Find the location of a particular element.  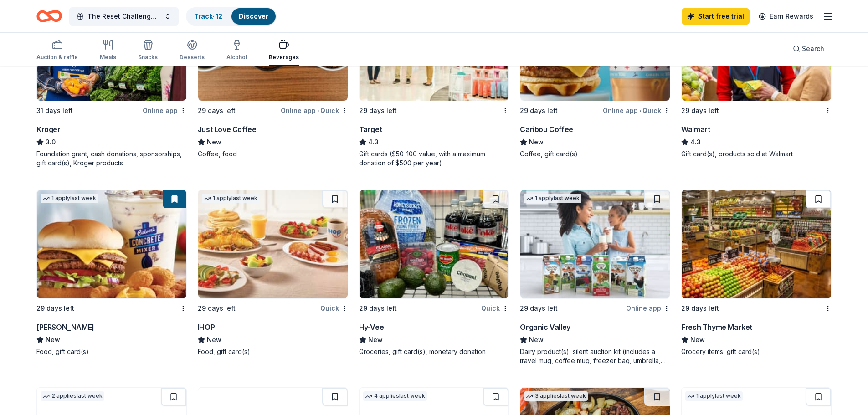

button: Track· 12Discover is located at coordinates (231, 16).